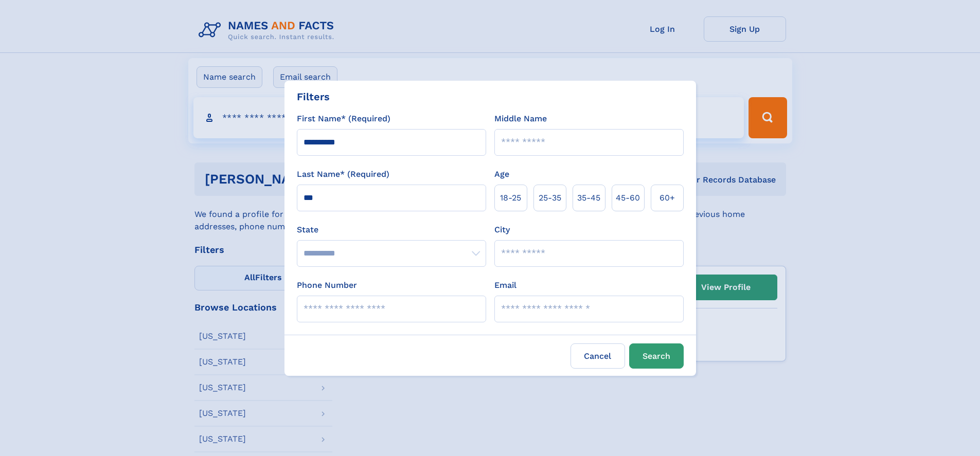 The image size is (980, 456). What do you see at coordinates (502, 230) in the screenshot?
I see `label: City` at bounding box center [502, 230].